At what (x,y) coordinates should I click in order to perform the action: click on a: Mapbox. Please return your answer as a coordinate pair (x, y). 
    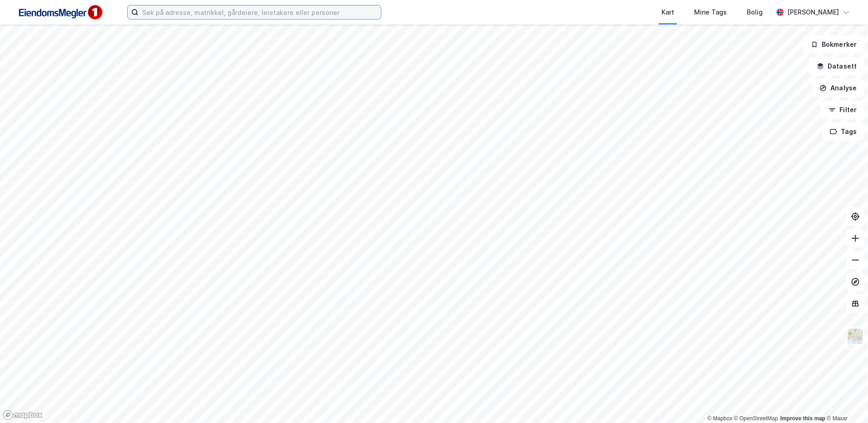
    Looking at the image, I should click on (719, 419).